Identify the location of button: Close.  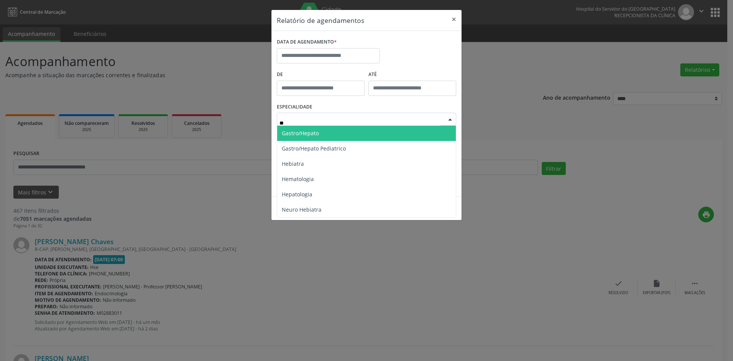
(454, 19).